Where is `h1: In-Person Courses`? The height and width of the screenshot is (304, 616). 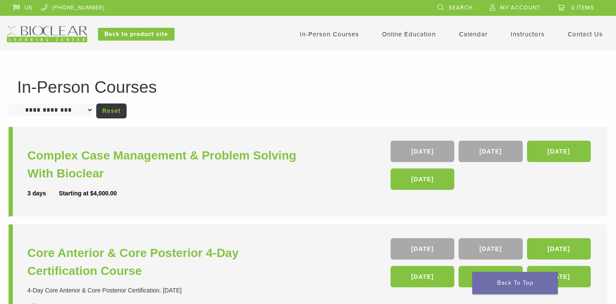
h1: In-Person Courses is located at coordinates (308, 87).